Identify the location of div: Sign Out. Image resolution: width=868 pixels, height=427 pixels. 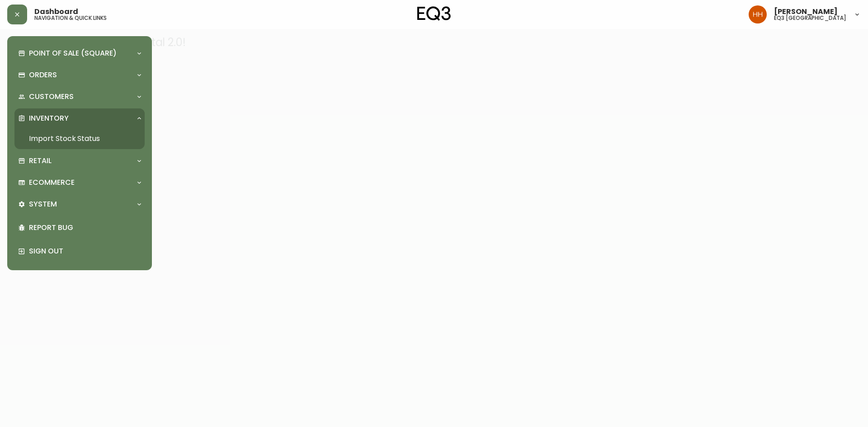
(79, 252).